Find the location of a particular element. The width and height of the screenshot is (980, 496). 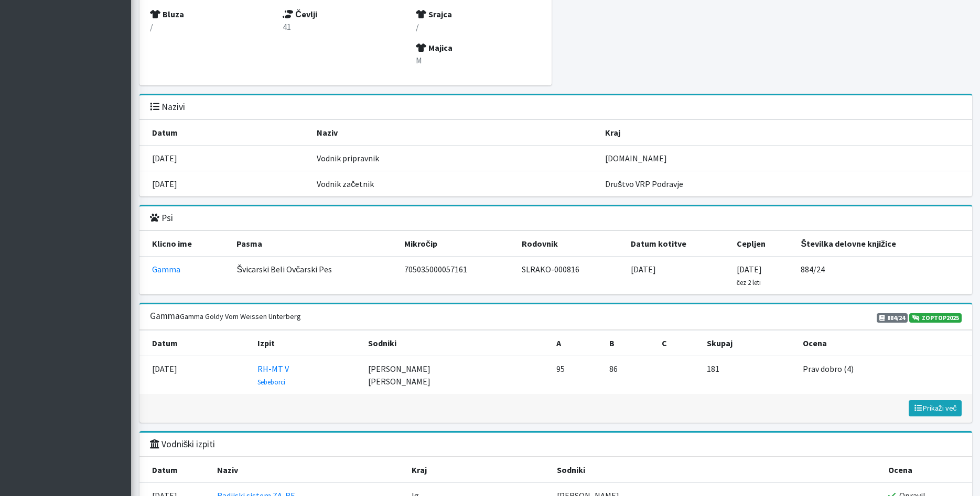

small: Sebeborci is located at coordinates (271, 382).